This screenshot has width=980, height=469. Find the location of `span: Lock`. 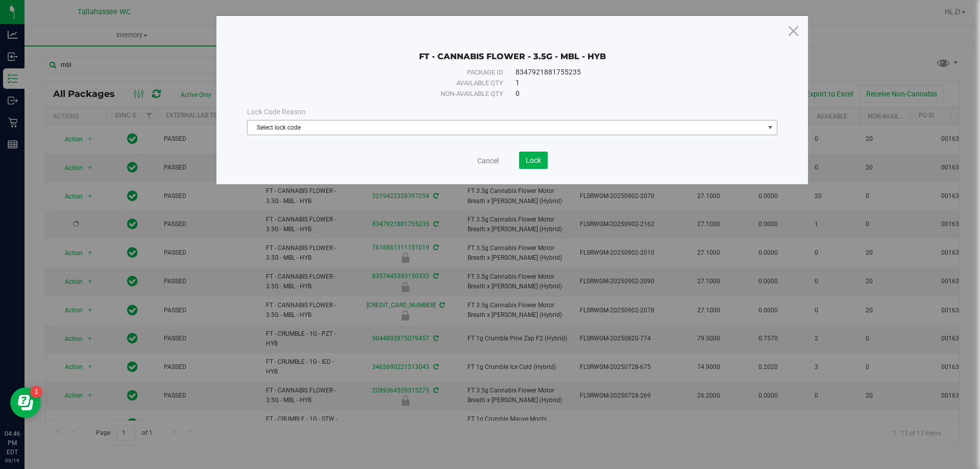

span: Lock is located at coordinates (533, 160).